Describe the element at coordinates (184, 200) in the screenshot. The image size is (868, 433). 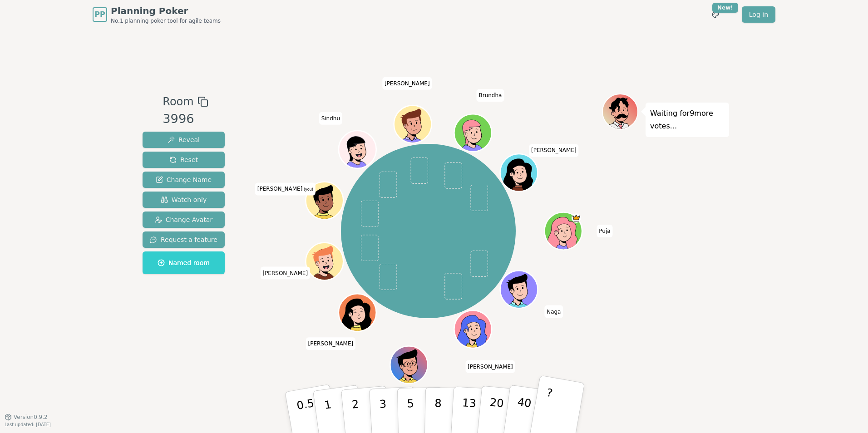
I see `span: Watch only` at that location.